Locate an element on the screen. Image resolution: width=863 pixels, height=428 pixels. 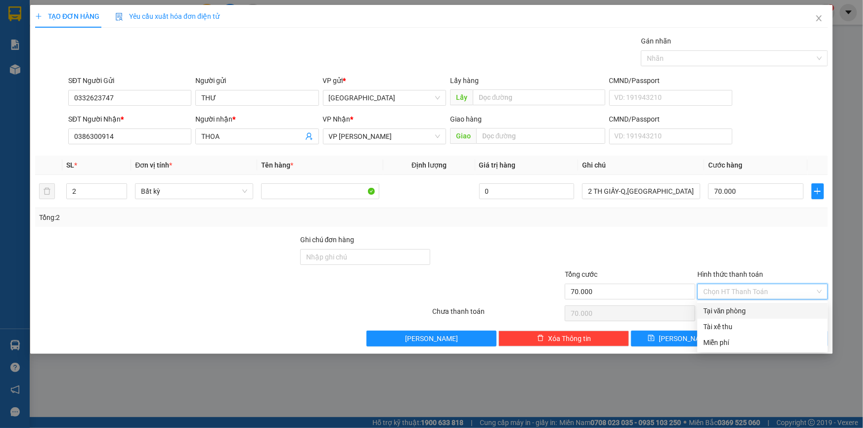
img: logo.jpg is located at coordinates (29, 29).